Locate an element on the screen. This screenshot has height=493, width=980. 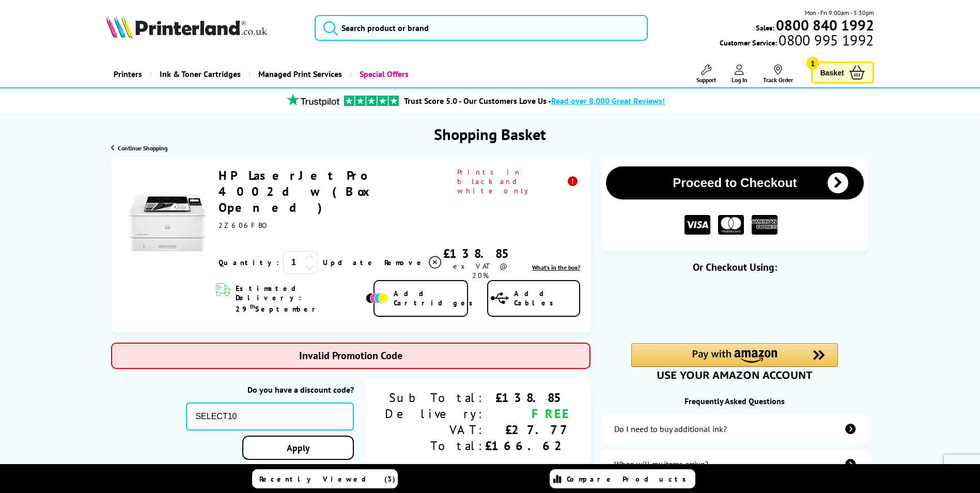
a: Continue Shopping is located at coordinates (139, 148).